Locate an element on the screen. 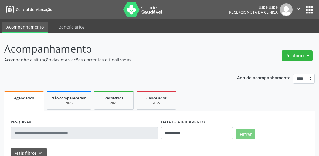  img: img is located at coordinates (286, 10).